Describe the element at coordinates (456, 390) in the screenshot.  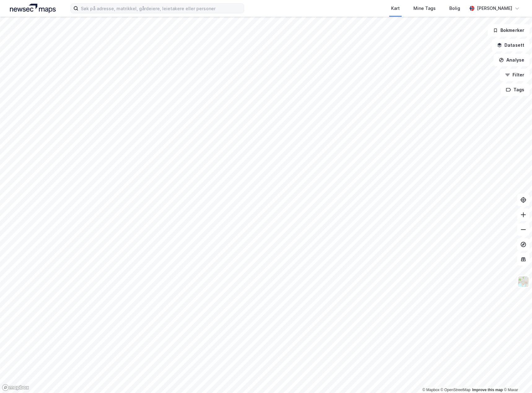
I see `a: OpenStreetMap` at that location.